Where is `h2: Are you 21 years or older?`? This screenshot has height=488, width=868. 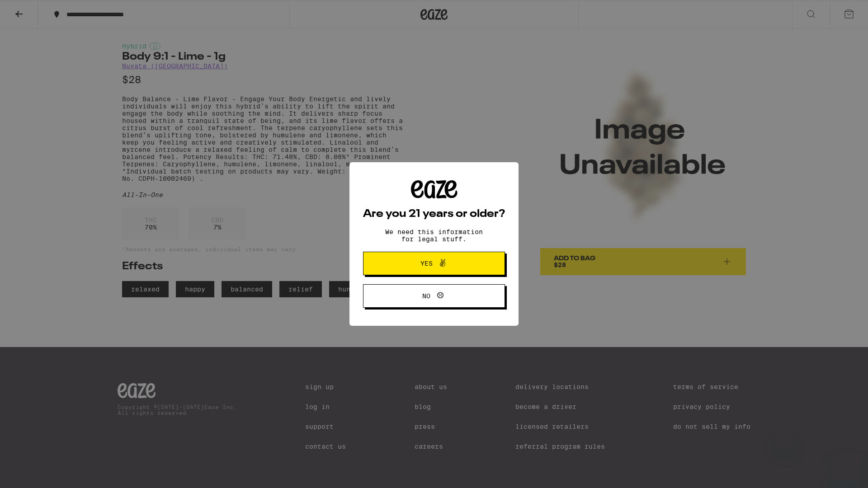 h2: Are you 21 years or older? is located at coordinates (434, 214).